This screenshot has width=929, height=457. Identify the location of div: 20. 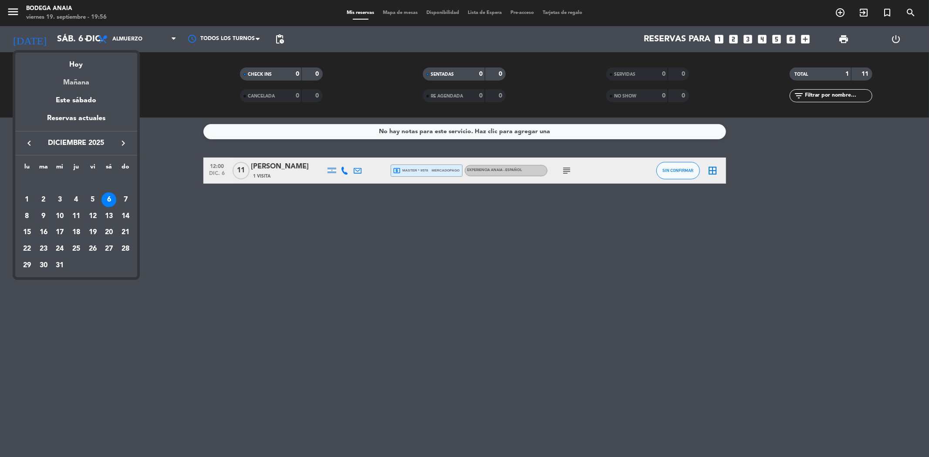
(109, 233).